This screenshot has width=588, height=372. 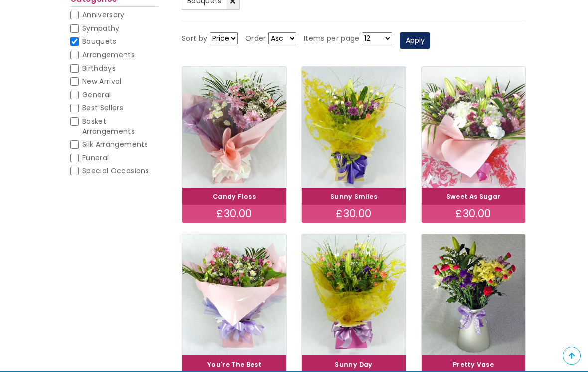 What do you see at coordinates (234, 127) in the screenshot?
I see `img: Candy Floss` at bounding box center [234, 127].